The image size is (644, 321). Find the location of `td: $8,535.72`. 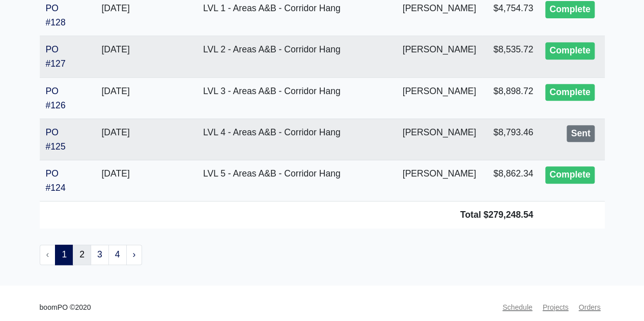

td: $8,535.72 is located at coordinates (511, 57).